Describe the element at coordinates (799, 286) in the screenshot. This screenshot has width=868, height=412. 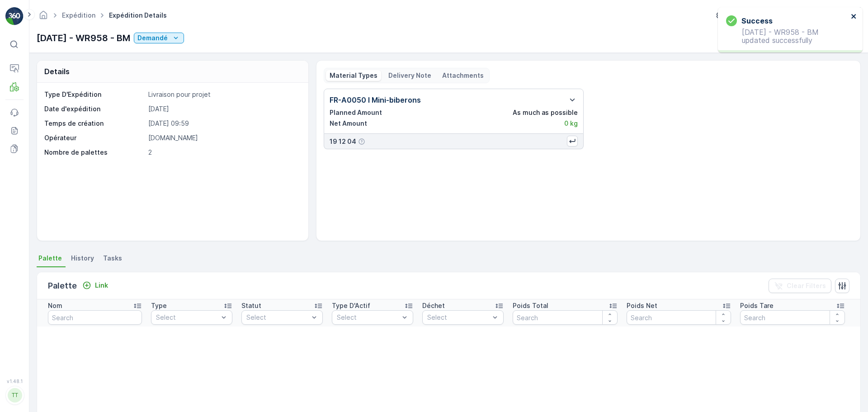
I see `button: Clear Filters` at that location.